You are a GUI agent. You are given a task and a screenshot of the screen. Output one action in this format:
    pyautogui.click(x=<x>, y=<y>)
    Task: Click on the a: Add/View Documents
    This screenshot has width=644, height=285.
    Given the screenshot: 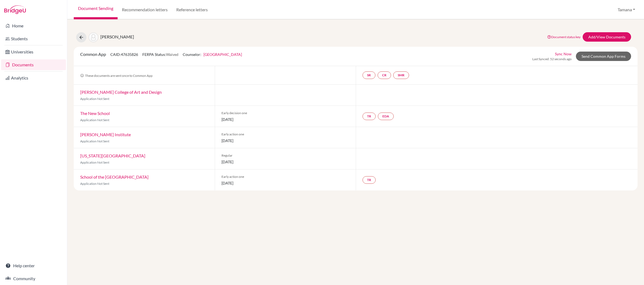 What is the action you would take?
    pyautogui.click(x=607, y=37)
    